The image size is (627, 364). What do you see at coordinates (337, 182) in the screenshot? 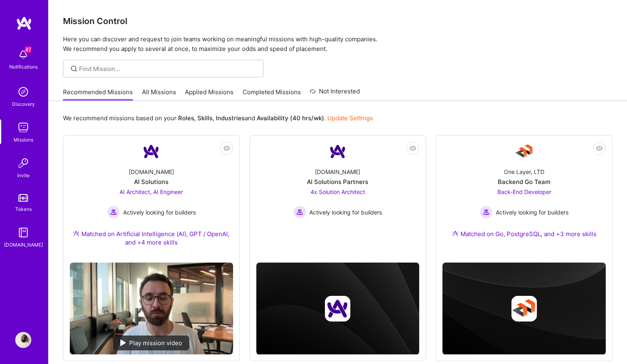
I see `div: AI Solutions Partners` at bounding box center [337, 182].